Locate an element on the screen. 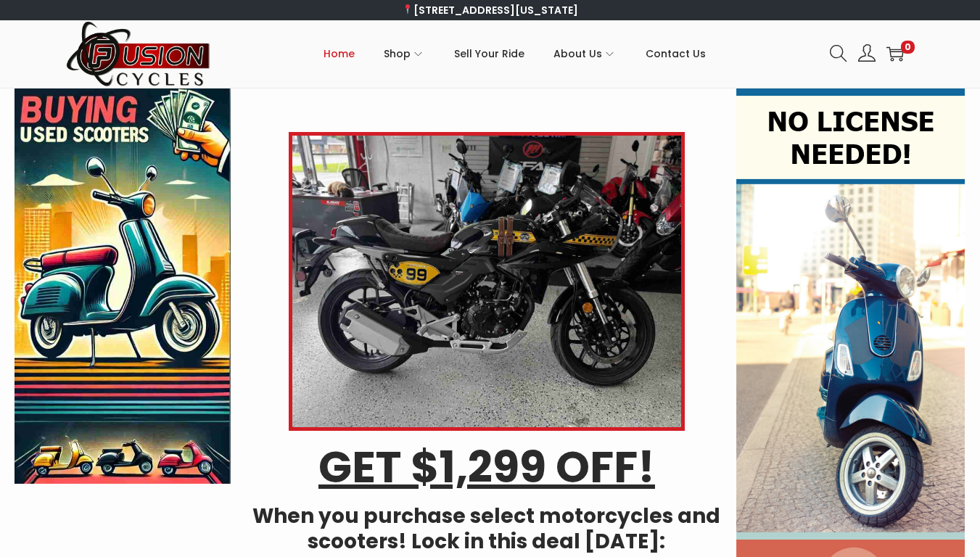 This screenshot has width=980, height=557. span: Shop is located at coordinates (397, 54).